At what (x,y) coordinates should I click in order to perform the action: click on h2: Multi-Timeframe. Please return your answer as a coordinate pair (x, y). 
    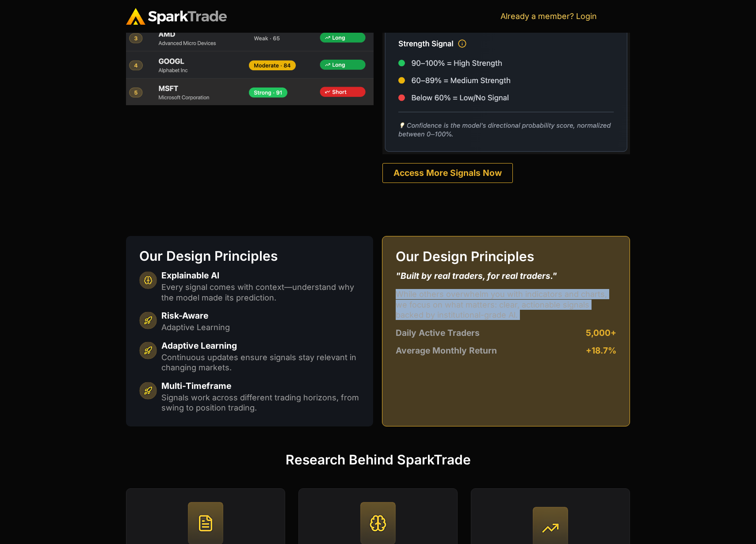
    Looking at the image, I should click on (261, 386).